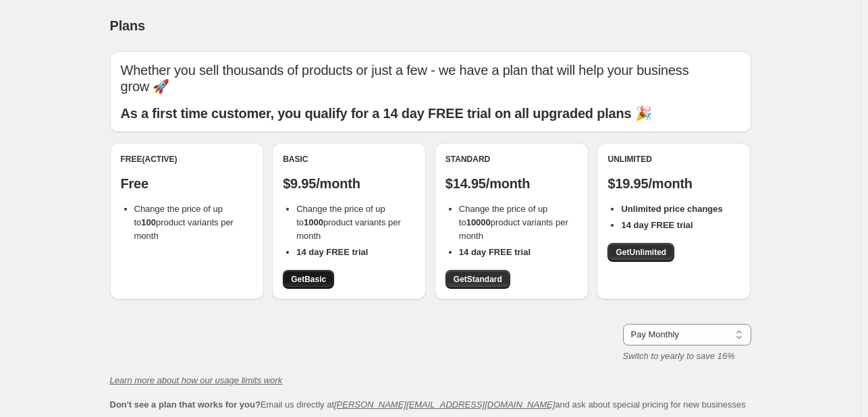  What do you see at coordinates (640, 252) in the screenshot?
I see `a: GetUnlimited` at bounding box center [640, 252].